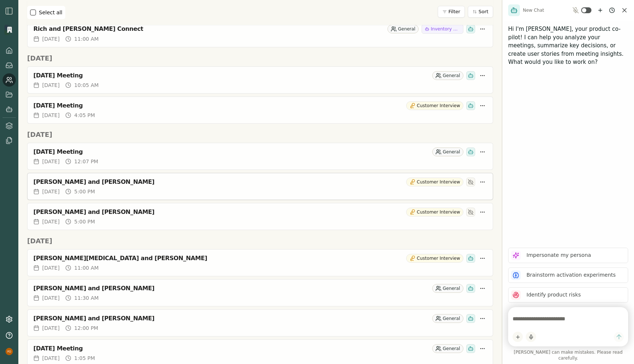 The width and height of the screenshot is (634, 364). Describe the element at coordinates (9, 336) in the screenshot. I see `button: Help` at that location.